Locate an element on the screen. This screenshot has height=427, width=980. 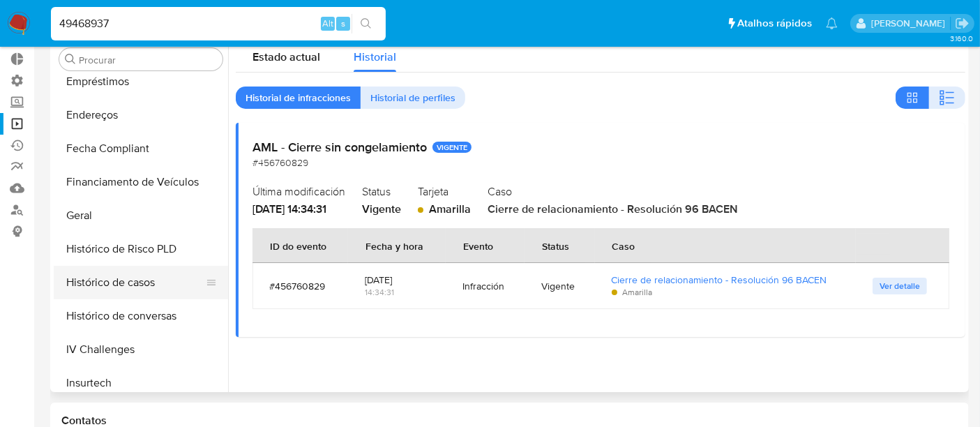
button: Histórico de Risco PLD is located at coordinates (141, 249).